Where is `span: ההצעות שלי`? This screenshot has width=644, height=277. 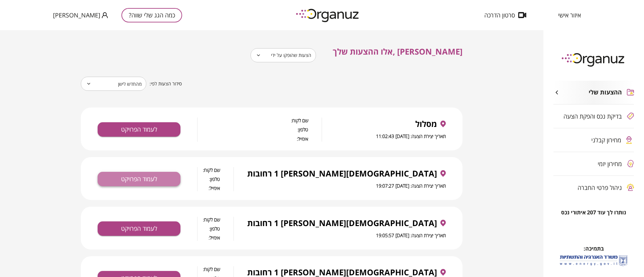
span: ההצעות שלי is located at coordinates (605, 93).